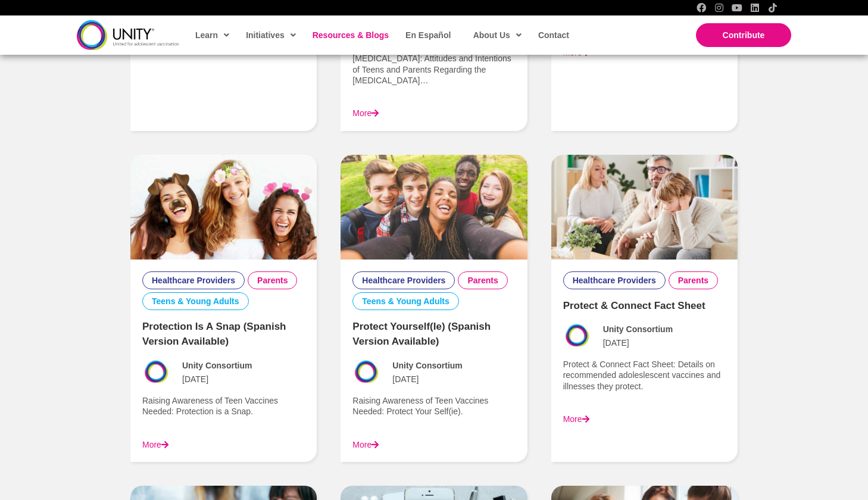  I want to click on a: Resources & Blogs, so click(350, 35).